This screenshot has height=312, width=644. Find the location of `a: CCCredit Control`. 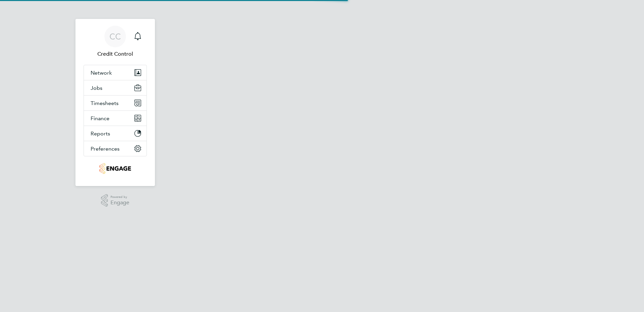

a: CCCredit Control is located at coordinates (116, 42).